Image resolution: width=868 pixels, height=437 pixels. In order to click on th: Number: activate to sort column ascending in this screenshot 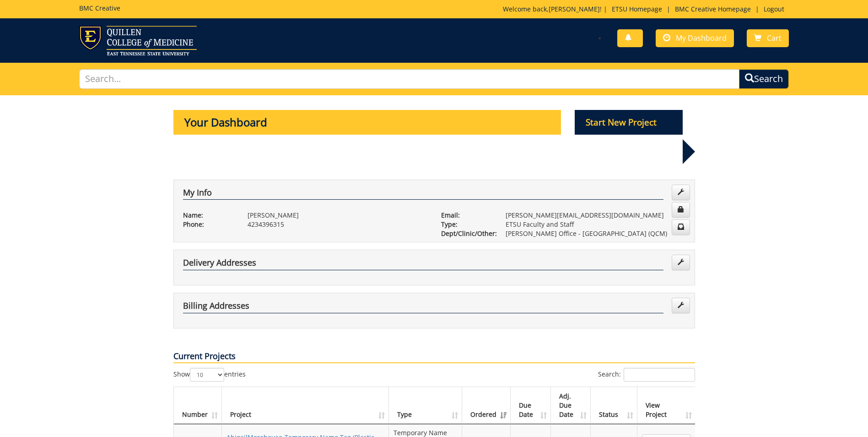, I will do `click(198, 405)`.